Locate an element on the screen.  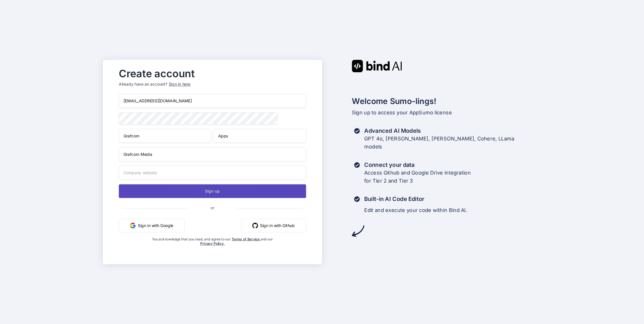
img: arrow is located at coordinates (358, 231).